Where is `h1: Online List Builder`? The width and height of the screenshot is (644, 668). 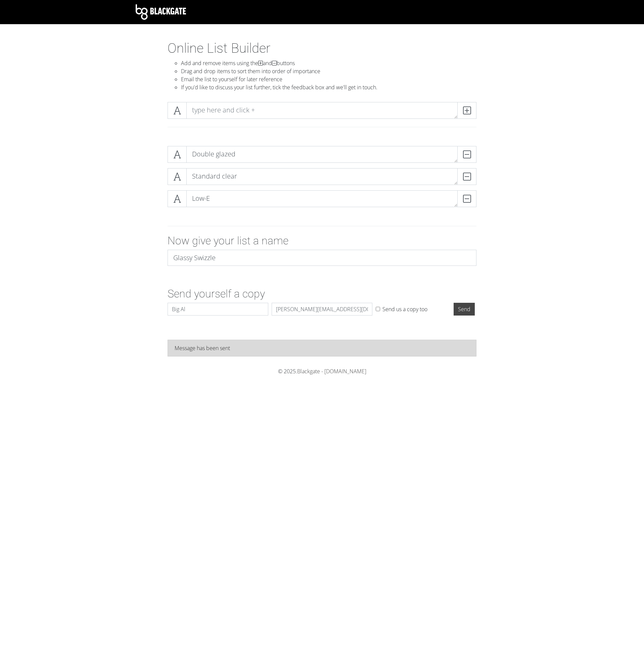 h1: Online List Builder is located at coordinates (322, 49).